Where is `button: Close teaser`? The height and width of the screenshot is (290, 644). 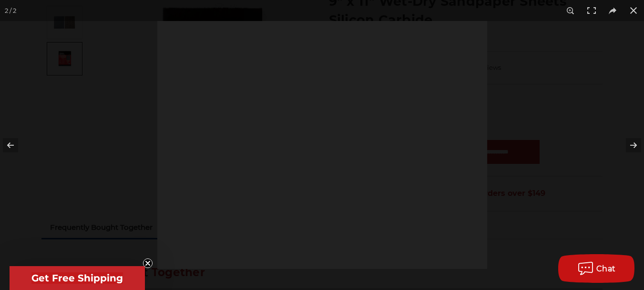
button: Close teaser is located at coordinates (148, 263).